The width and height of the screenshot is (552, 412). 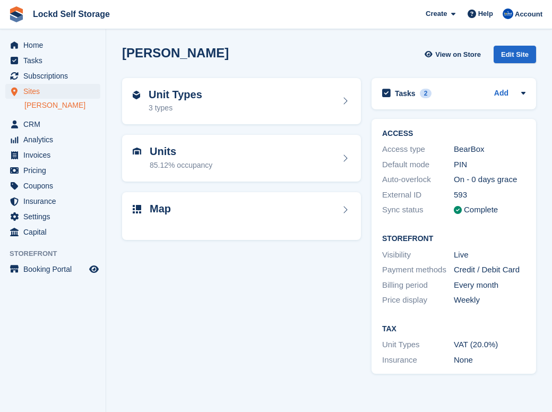 I want to click on div: Visibility, so click(x=418, y=255).